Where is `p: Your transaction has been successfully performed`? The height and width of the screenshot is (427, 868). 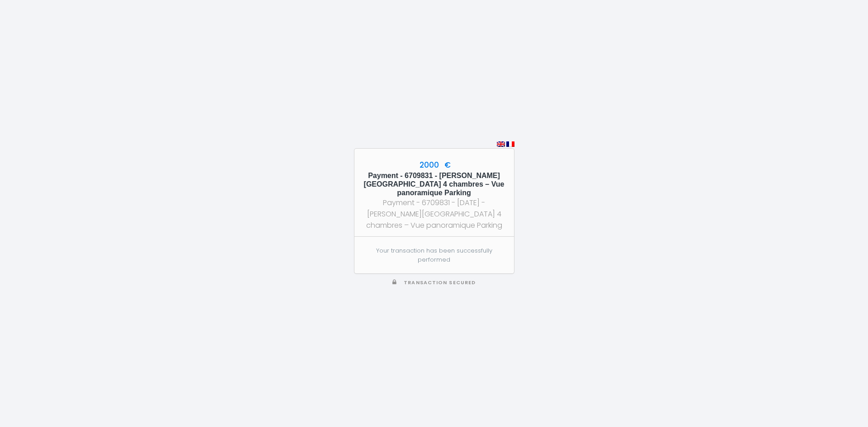 p: Your transaction has been successfully performed is located at coordinates (433, 255).